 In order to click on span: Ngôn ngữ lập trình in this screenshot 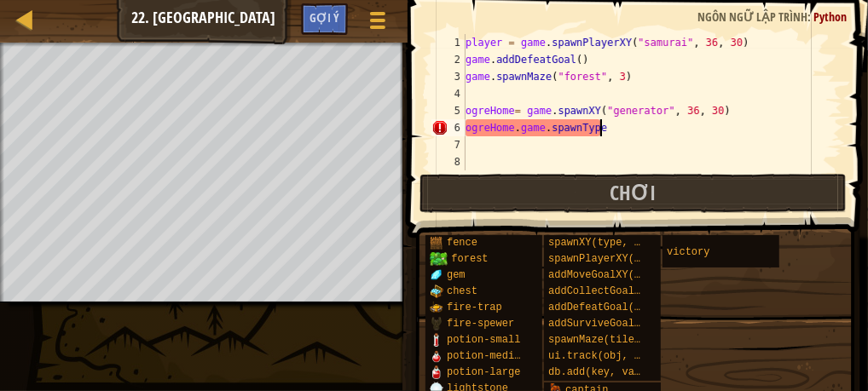, I will do `click(752, 16)`.